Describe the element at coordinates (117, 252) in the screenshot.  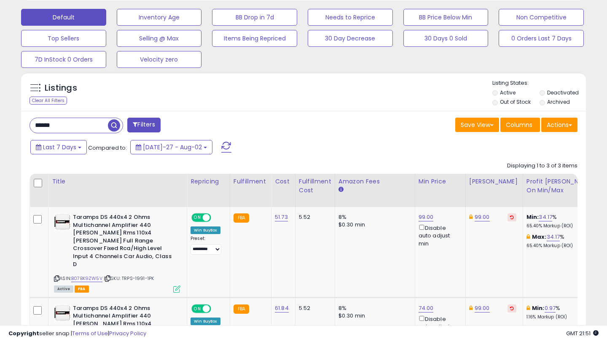
I see `div: ASIN:` at that location.